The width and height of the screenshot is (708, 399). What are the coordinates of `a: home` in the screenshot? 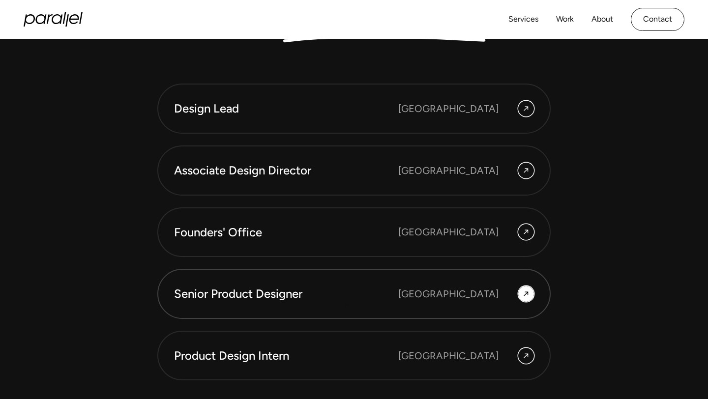 It's located at (53, 19).